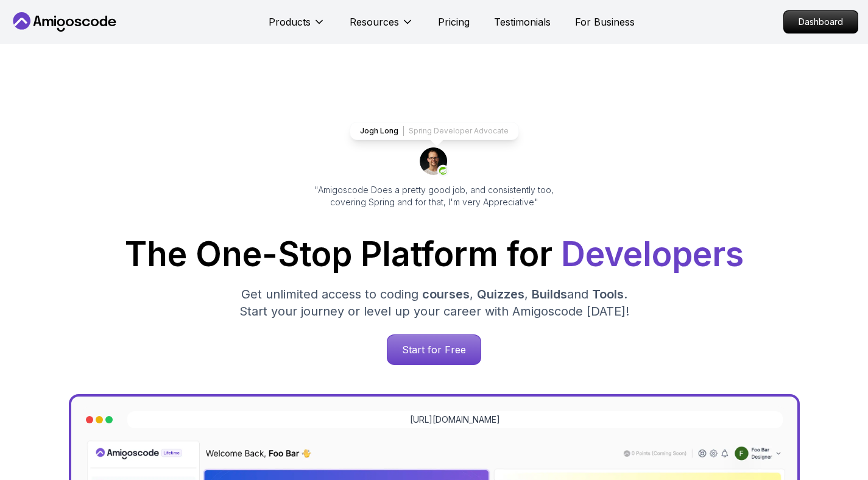  I want to click on p: For Business, so click(604, 22).